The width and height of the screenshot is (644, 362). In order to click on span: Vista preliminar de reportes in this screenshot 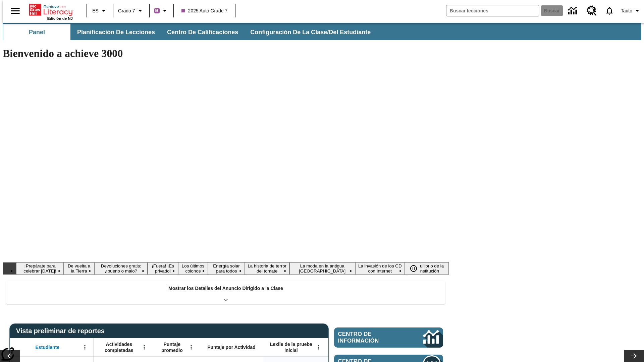, I will do `click(62, 331)`.